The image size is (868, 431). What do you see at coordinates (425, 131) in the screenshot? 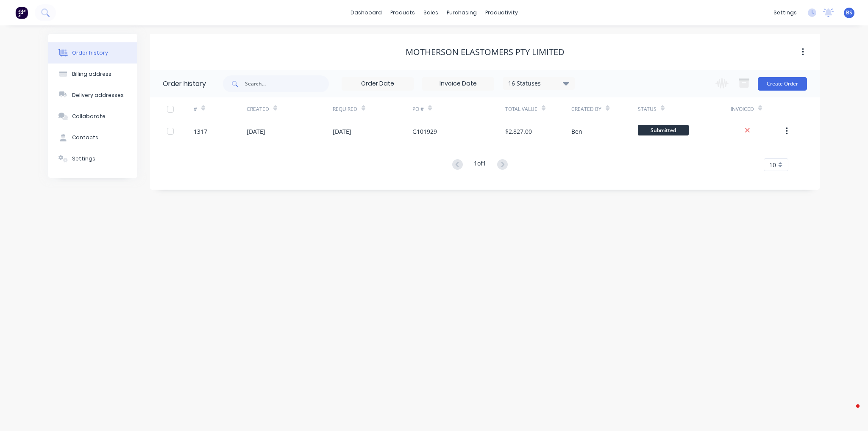
I see `div: G101929` at bounding box center [425, 131].